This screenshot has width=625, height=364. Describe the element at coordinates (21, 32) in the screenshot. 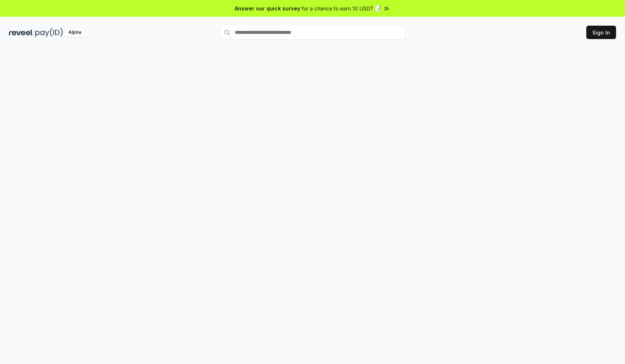

I see `img: reveel_dark` at that location.